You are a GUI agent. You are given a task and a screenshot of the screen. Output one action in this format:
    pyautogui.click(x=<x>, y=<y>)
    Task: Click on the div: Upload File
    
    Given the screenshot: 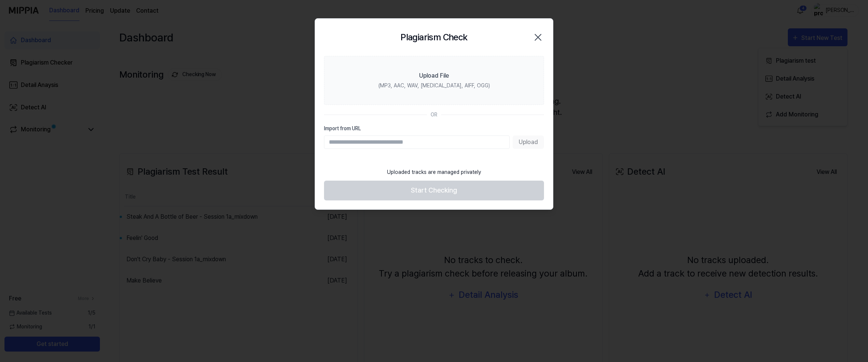 What is the action you would take?
    pyautogui.click(x=434, y=76)
    